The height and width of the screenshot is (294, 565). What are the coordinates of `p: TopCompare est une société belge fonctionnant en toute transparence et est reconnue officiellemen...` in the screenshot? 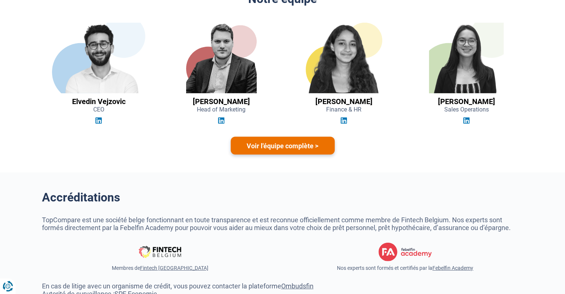 It's located at (283, 224).